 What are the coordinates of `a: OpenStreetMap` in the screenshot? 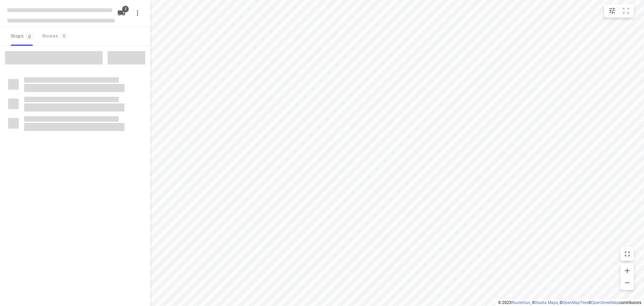 It's located at (605, 303).